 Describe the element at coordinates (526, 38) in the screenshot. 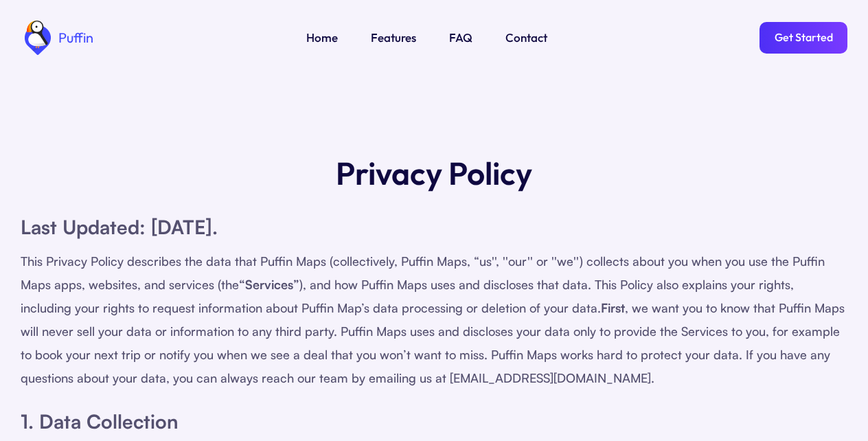

I see `a: Contact` at that location.